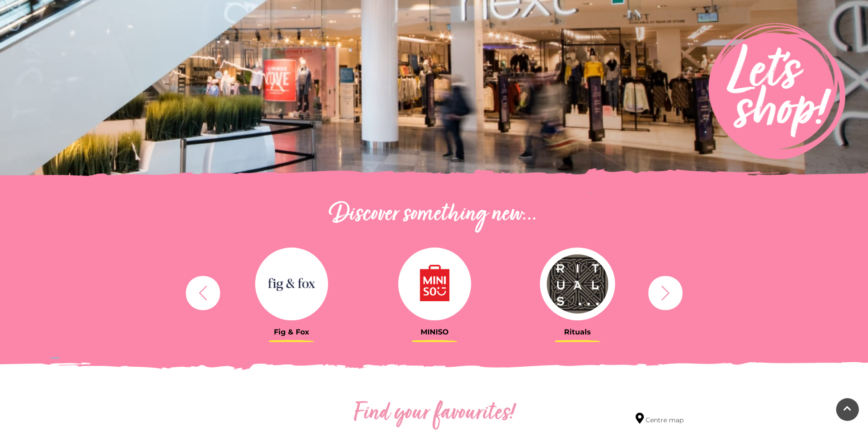 The width and height of the screenshot is (868, 430). I want to click on h3: Rituals, so click(578, 332).